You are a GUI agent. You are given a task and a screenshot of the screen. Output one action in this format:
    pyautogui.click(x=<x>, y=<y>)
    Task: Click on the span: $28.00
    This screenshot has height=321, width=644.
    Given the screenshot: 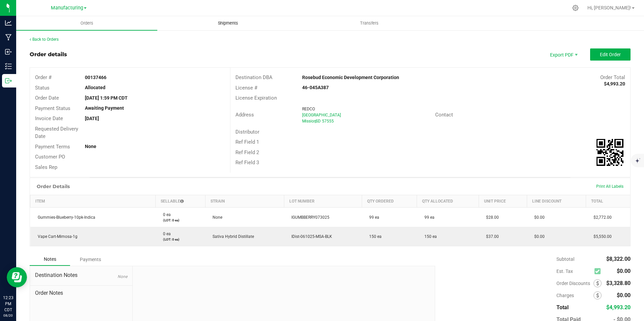 What is the action you would take?
    pyautogui.click(x=490, y=217)
    